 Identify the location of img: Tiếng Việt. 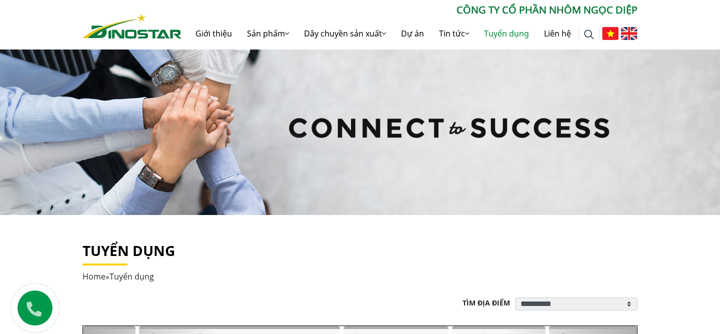
(610, 34).